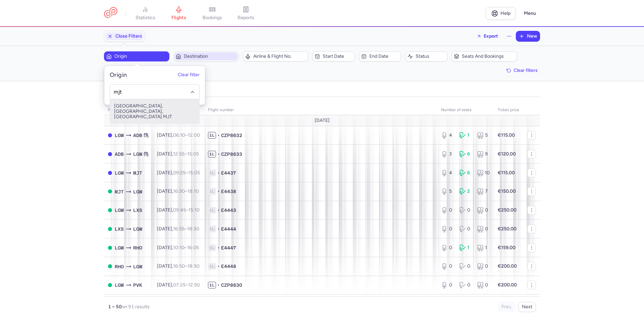 This screenshot has width=644, height=320. I want to click on button: New, so click(528, 36).